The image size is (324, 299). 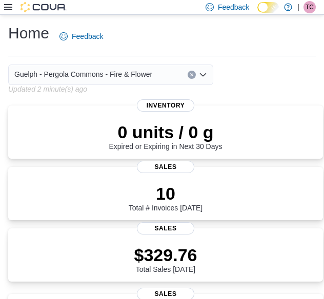 What do you see at coordinates (268, 7) in the screenshot?
I see `input: Dark Mode` at bounding box center [268, 7].